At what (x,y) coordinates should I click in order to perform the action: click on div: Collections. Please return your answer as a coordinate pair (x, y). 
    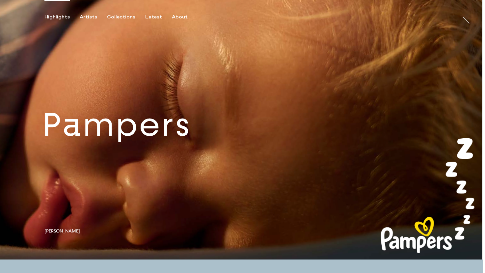
    Looking at the image, I should click on (121, 17).